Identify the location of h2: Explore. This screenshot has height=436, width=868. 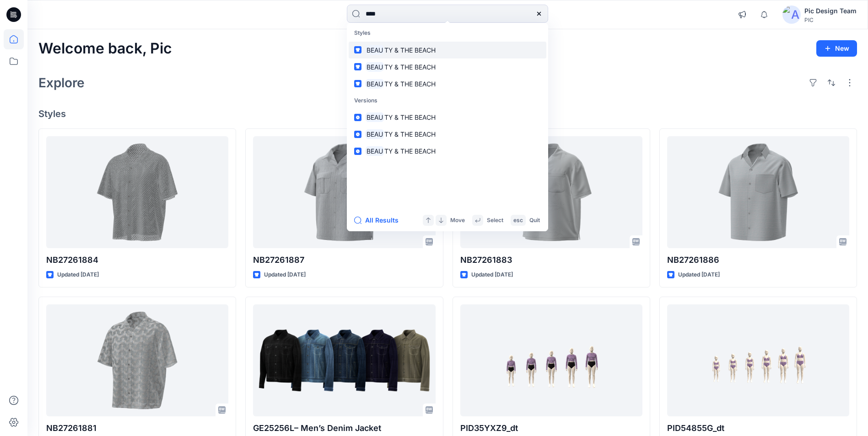
(61, 83).